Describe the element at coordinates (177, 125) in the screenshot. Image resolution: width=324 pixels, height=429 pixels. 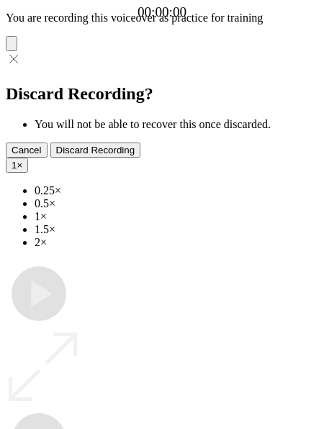
I see `li: You will not be able to recover this once discarded.` at that location.